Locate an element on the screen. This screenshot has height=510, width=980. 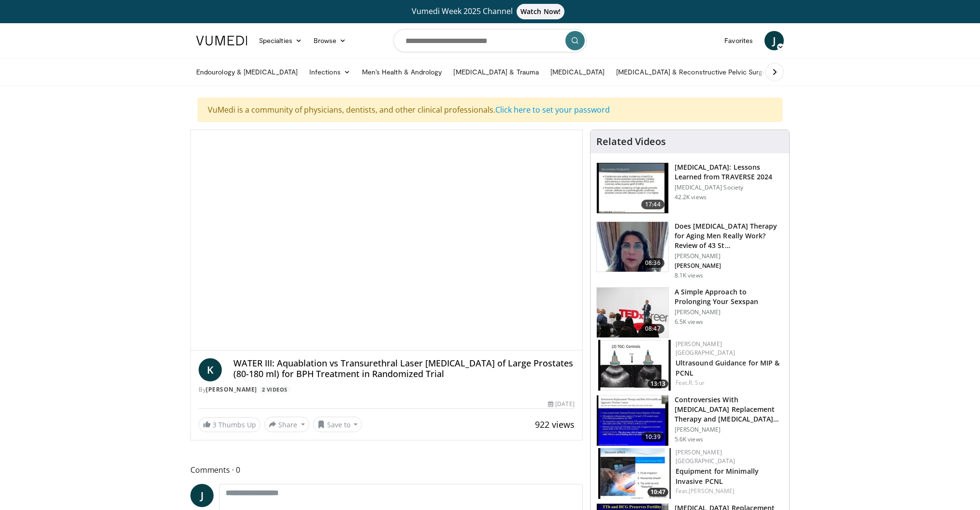
a: Ultrasound Guidance for MIP & PCNL is located at coordinates (728, 368).